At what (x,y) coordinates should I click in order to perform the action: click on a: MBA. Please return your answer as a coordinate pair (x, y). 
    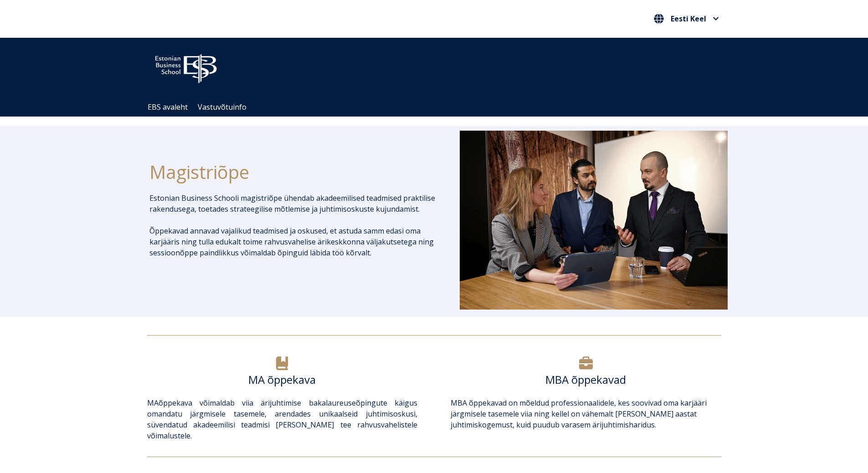
    Looking at the image, I should click on (459, 403).